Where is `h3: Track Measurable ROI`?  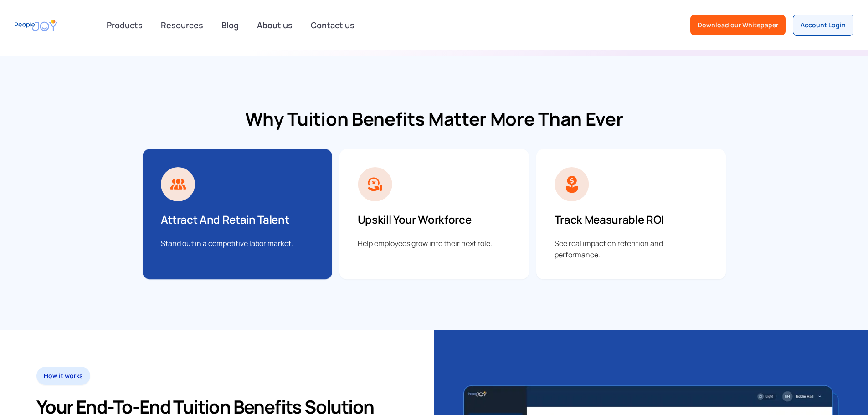
h3: Track Measurable ROI is located at coordinates (631, 219).